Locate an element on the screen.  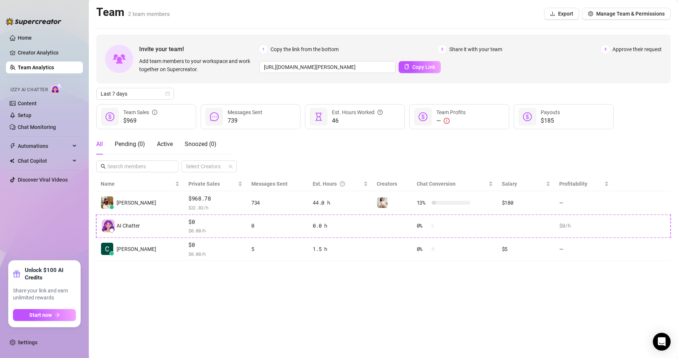
h2: Team is located at coordinates (133, 12).